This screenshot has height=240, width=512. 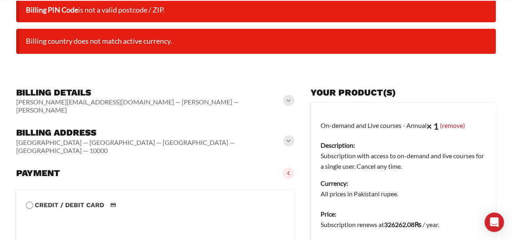 I want to click on span: Subscription renews at ., so click(x=379, y=224).